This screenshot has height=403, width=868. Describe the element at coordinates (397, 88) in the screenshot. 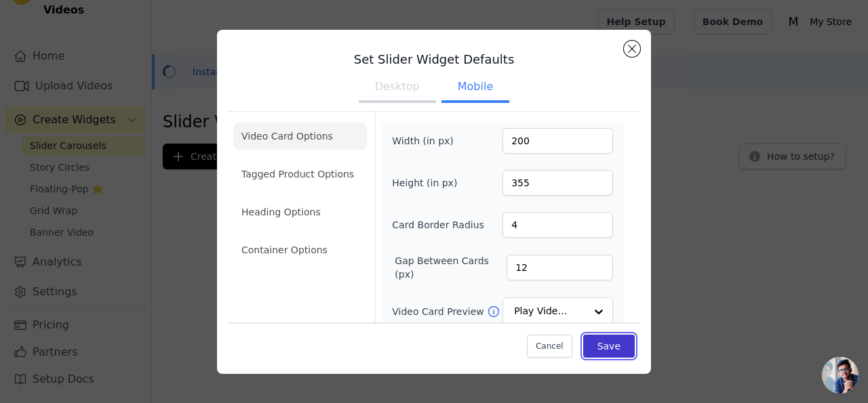

I see `button: Desktop` at that location.